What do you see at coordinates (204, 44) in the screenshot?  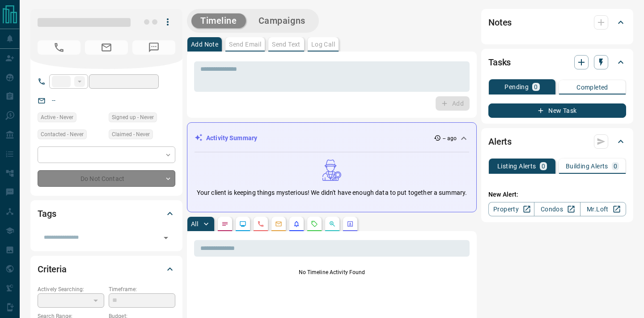 I see `p: Add Note` at bounding box center [204, 44].